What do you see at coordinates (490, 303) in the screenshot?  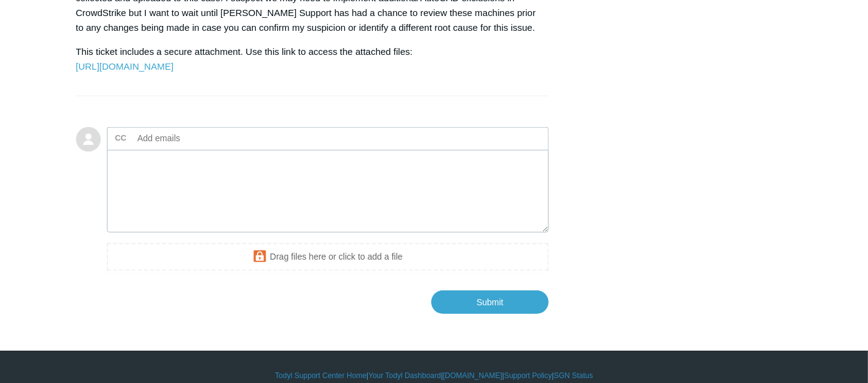 I see `input: Submit` at bounding box center [490, 303].